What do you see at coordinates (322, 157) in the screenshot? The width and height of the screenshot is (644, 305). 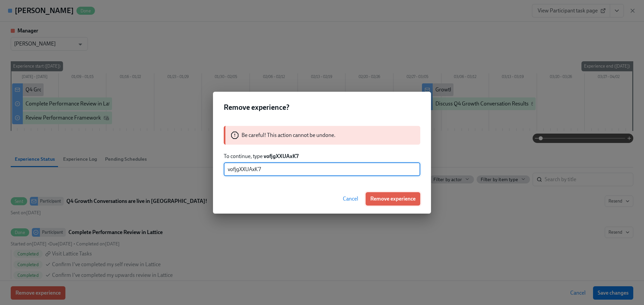 I see `p: To continue, type` at bounding box center [322, 157].